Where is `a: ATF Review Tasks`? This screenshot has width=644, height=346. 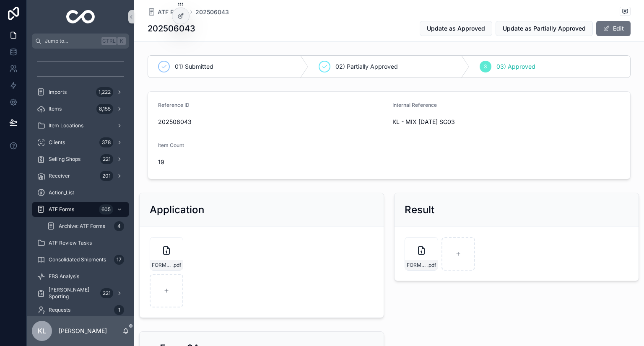
a: ATF Review Tasks is located at coordinates (81, 243).